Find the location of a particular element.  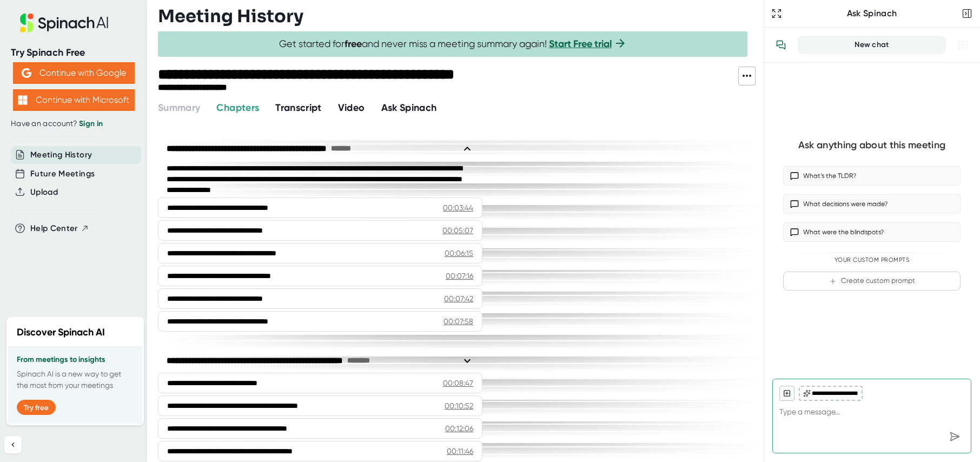

div: Ask anything about this meeting is located at coordinates (872, 145).